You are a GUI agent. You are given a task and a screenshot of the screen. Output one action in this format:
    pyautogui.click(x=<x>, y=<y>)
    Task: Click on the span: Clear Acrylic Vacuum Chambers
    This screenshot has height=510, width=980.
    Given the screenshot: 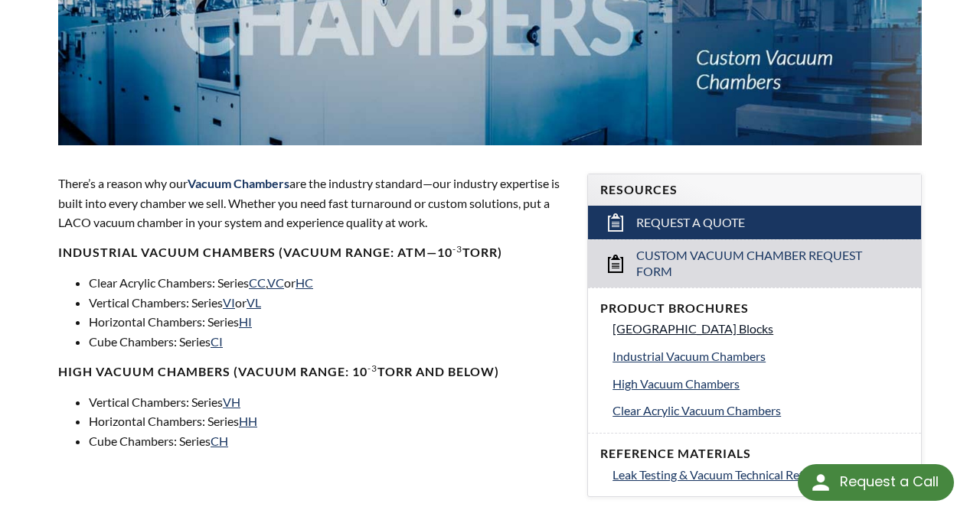 What is the action you would take?
    pyautogui.click(x=697, y=411)
    